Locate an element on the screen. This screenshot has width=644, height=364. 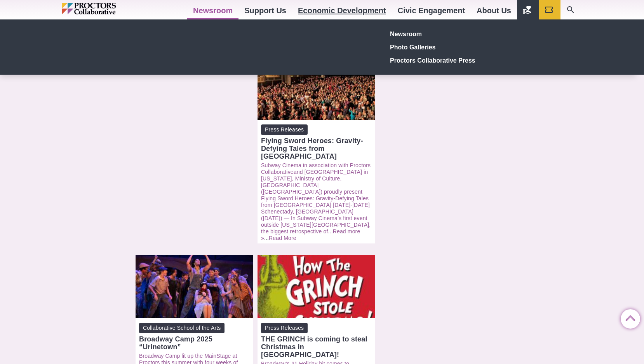
a: Photo Galleries is located at coordinates (444, 47).